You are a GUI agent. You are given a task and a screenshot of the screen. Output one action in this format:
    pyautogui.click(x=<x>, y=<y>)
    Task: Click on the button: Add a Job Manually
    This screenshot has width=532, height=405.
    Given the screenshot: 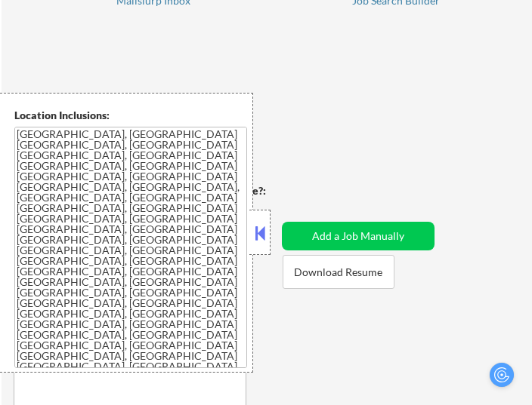 What is the action you would take?
    pyautogui.click(x=358, y=236)
    